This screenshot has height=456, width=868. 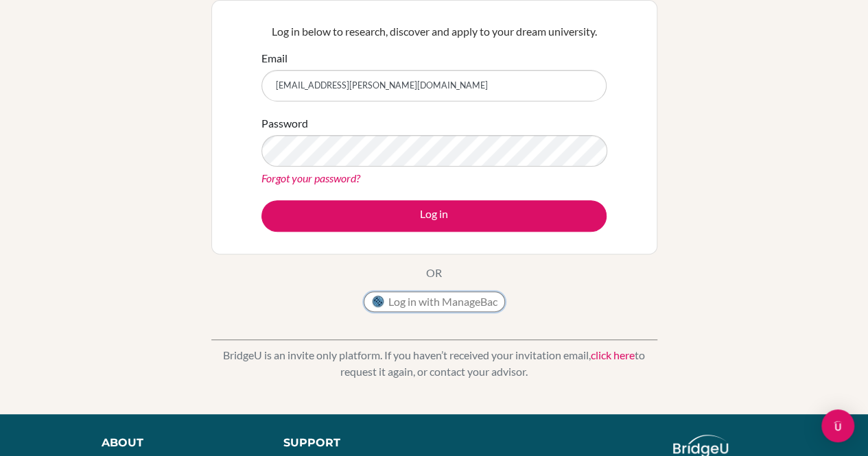 What do you see at coordinates (434, 32) in the screenshot?
I see `p: Log in below to research, discover and apply to your dream university.` at bounding box center [434, 32].